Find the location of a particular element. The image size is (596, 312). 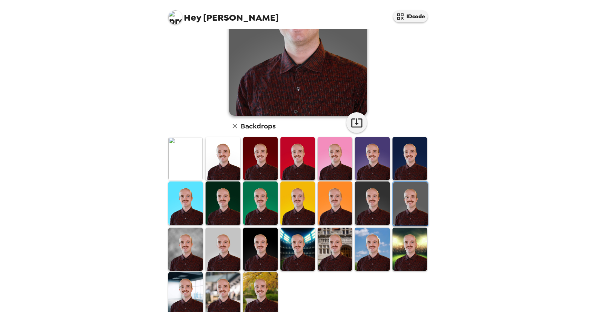

span: Hey is located at coordinates (192, 18).